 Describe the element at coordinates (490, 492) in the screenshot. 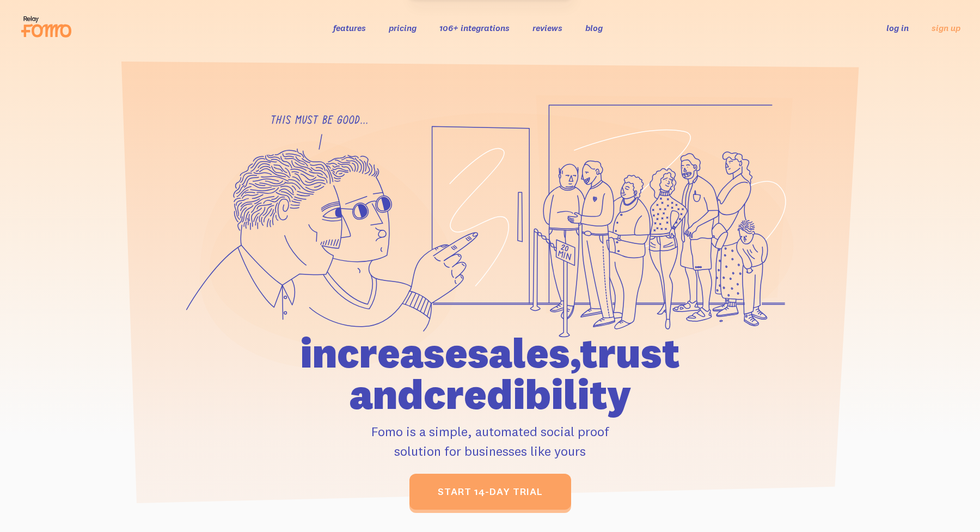

I see `a: start 14-day trial` at that location.